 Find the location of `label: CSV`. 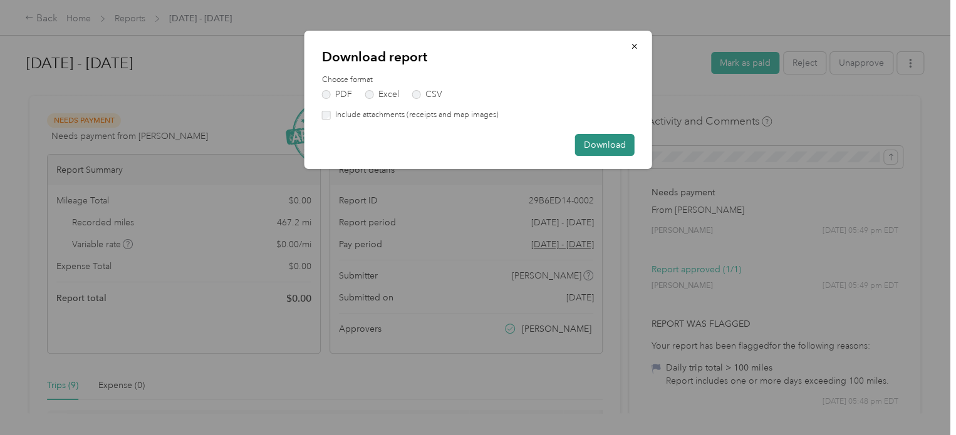

label: CSV is located at coordinates (427, 95).